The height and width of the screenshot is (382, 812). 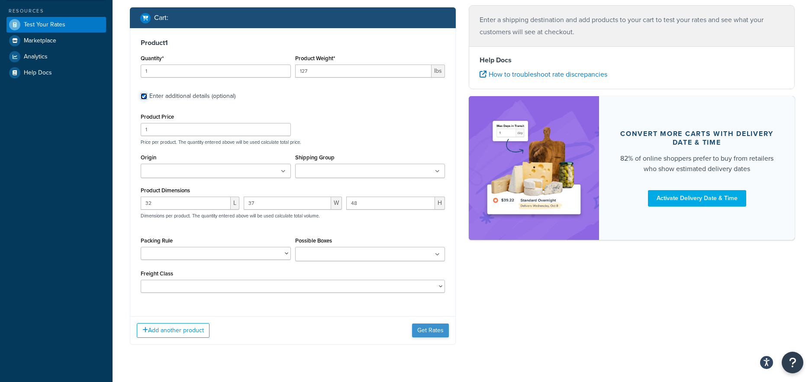 I want to click on span: L, so click(x=235, y=203).